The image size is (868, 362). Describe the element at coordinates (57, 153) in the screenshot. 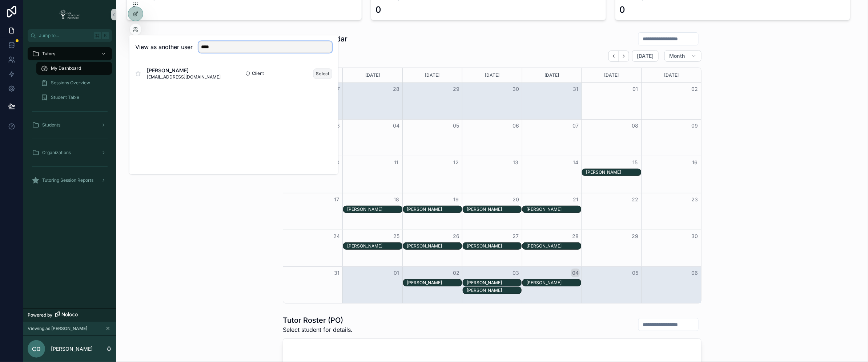

I see `span: Organizations` at that location.